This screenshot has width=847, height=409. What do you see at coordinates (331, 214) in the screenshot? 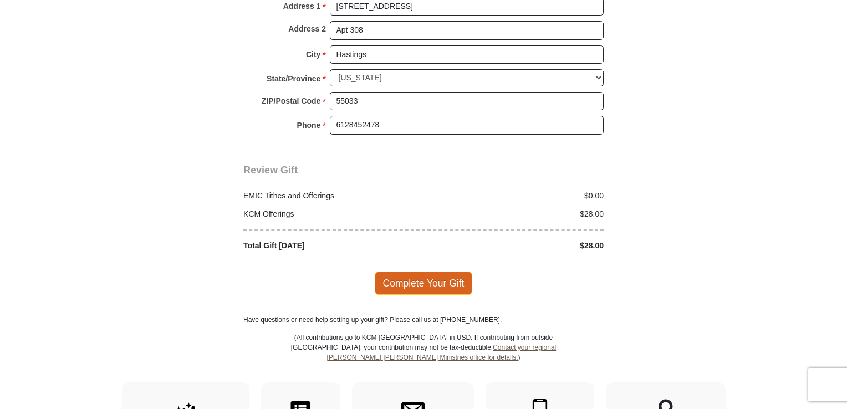
I see `div: KCM Offerings` at bounding box center [331, 214].